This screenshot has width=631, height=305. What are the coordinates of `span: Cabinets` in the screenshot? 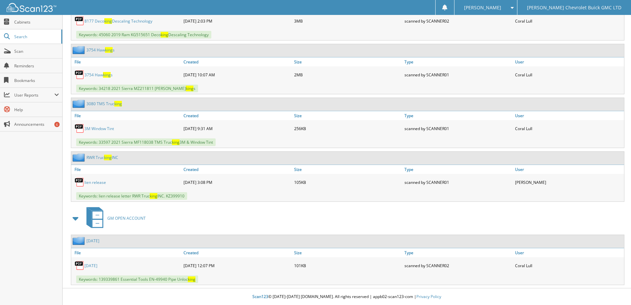 It's located at (36, 22).